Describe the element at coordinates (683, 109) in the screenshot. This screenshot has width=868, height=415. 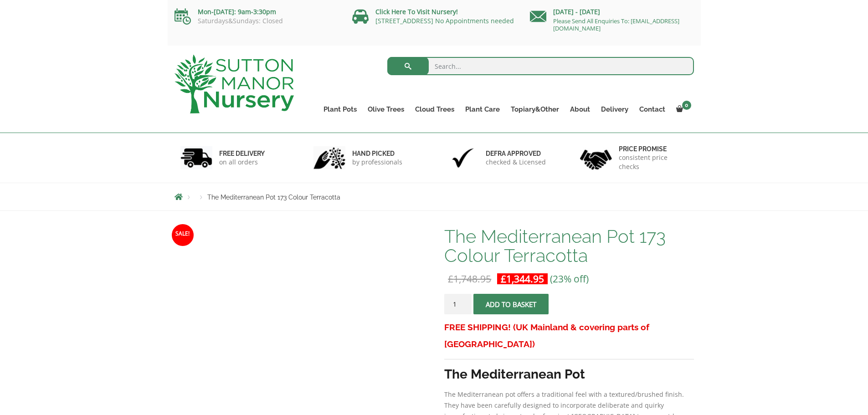
I see `a: 0` at that location.